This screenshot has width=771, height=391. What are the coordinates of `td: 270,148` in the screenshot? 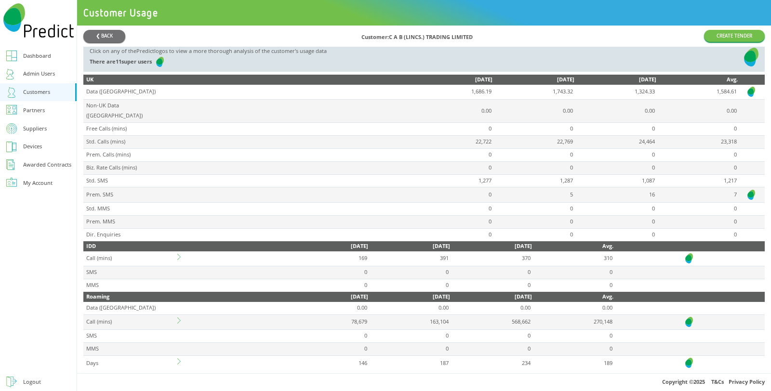 It's located at (573, 322).